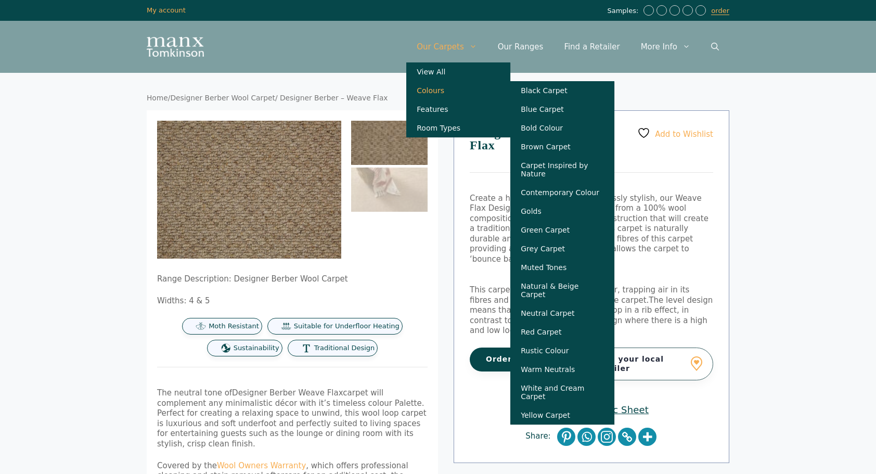 Image resolution: width=876 pixels, height=474 pixels. Describe the element at coordinates (524, 359) in the screenshot. I see `button: Order Sample` at that location.